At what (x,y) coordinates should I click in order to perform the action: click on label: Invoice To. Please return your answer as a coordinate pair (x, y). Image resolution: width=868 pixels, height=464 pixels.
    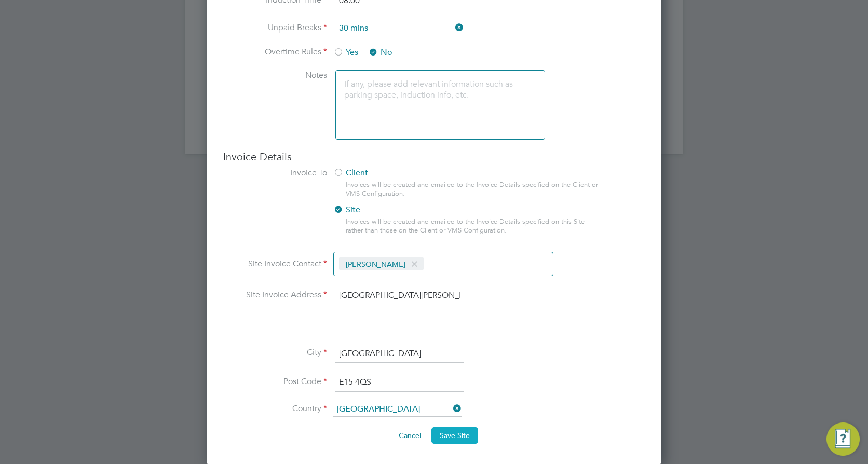
    Looking at the image, I should click on (275, 173).